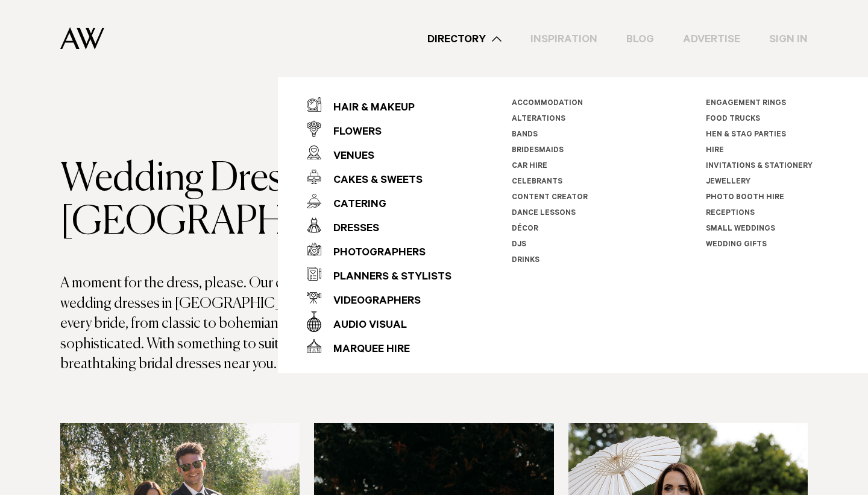 The height and width of the screenshot is (495, 868). Describe the element at coordinates (464, 39) in the screenshot. I see `a: Directory` at that location.